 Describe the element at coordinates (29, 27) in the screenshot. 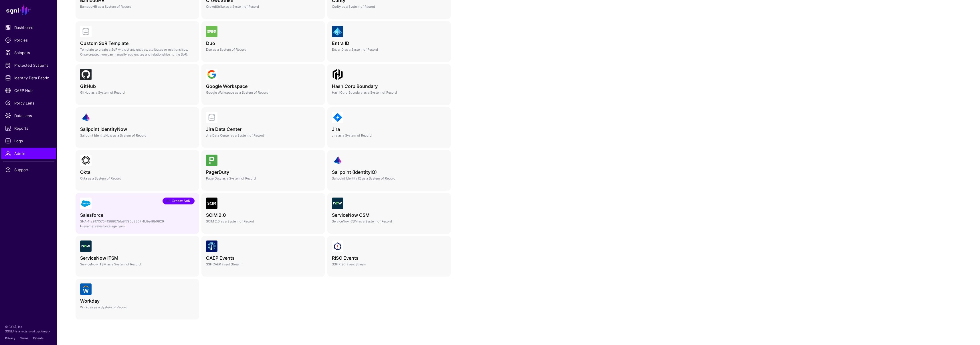

I see `span: Dashboard` at that location.